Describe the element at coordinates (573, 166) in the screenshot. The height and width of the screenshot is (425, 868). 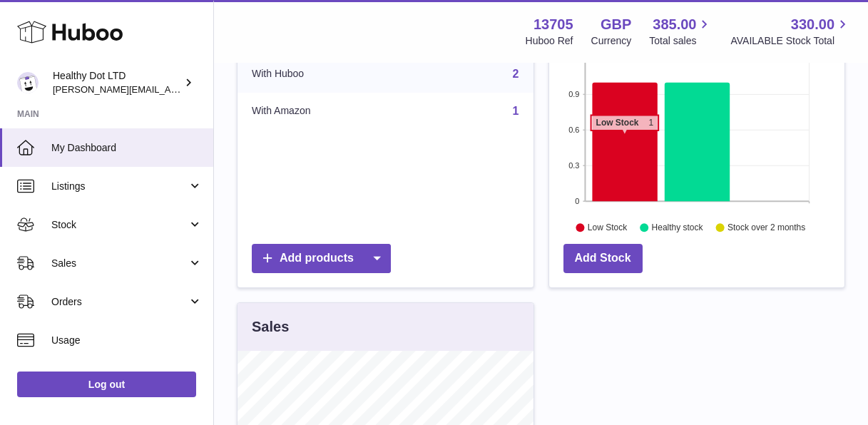
I see `text: 0.3` at that location.